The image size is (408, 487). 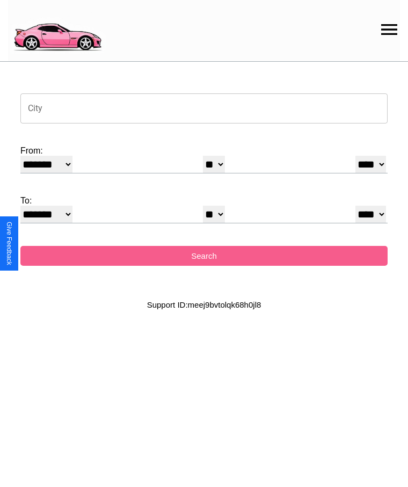 What do you see at coordinates (57, 30) in the screenshot?
I see `img: logo` at bounding box center [57, 30].